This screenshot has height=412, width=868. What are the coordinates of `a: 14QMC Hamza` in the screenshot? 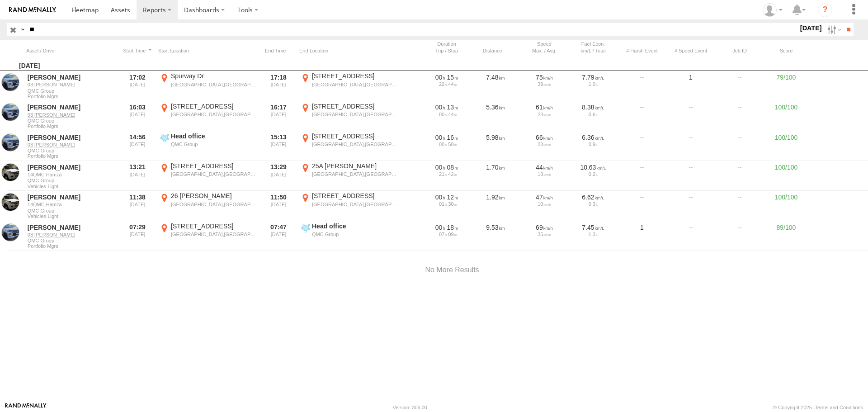 It's located at (71, 175).